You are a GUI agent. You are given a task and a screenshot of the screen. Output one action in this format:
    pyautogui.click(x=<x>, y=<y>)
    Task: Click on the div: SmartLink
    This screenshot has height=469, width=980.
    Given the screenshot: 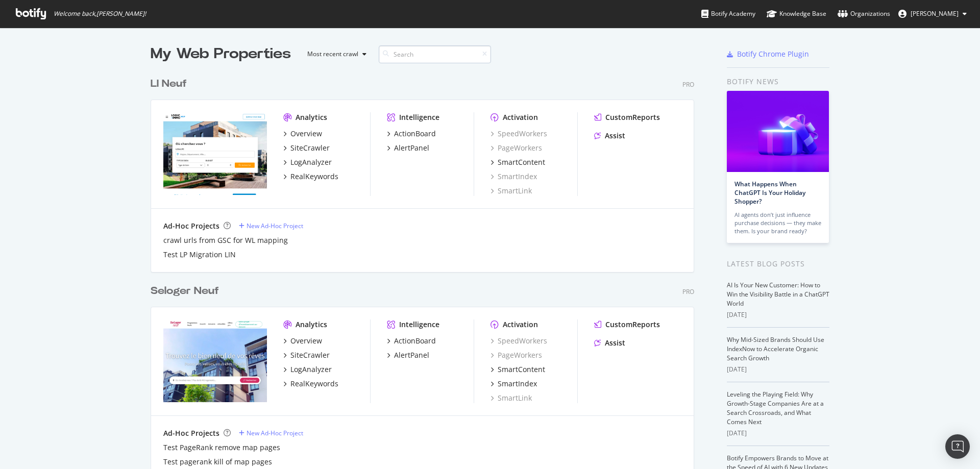 What is the action you would take?
    pyautogui.click(x=511, y=191)
    